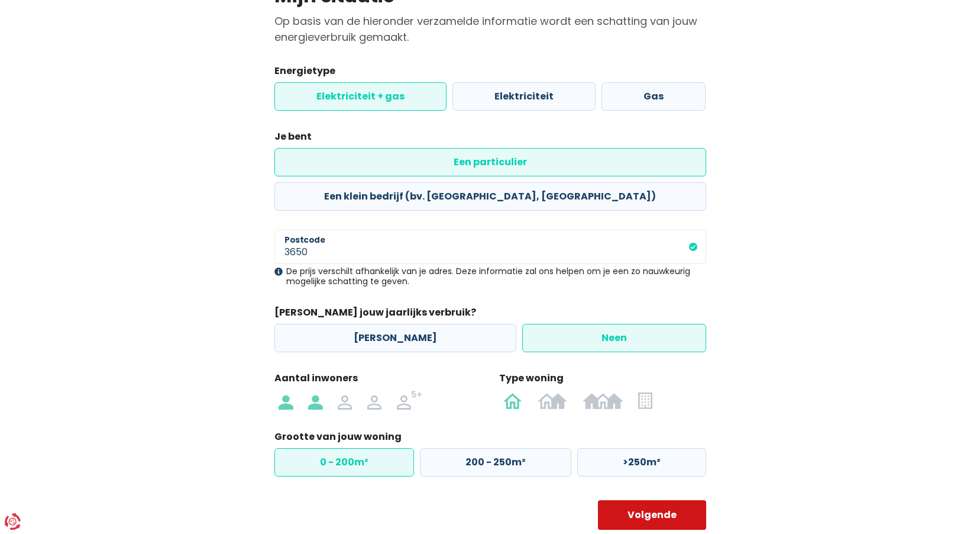 This screenshot has width=980, height=534. What do you see at coordinates (490, 138) in the screenshot?
I see `legend: Je bent` at bounding box center [490, 138].